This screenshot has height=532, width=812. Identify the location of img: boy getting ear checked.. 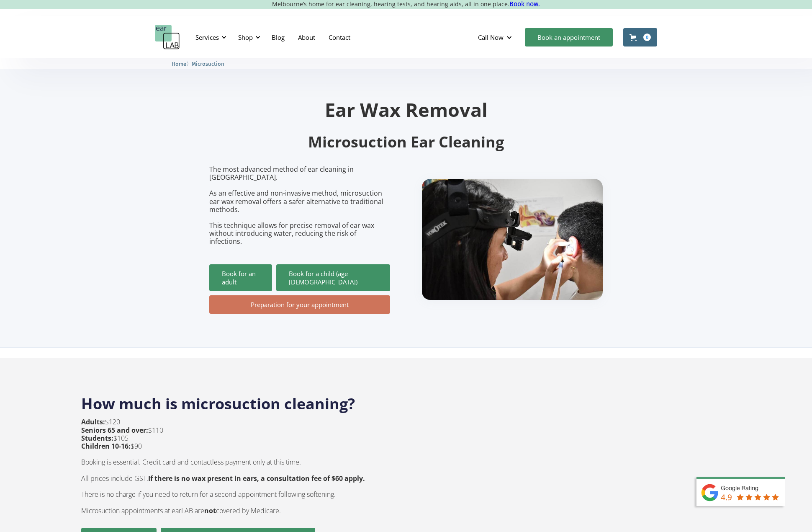
(512, 239).